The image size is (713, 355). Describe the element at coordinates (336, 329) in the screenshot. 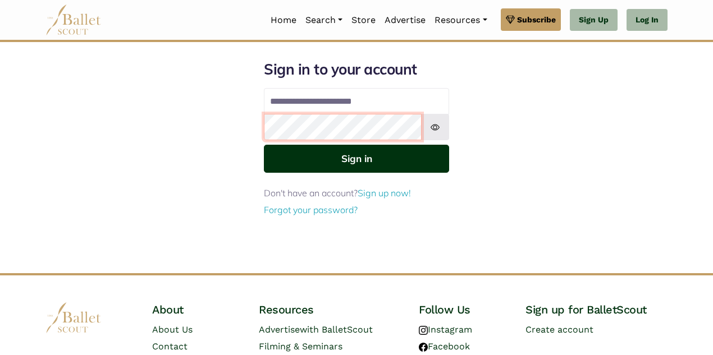

I see `span: with BalletScout` at that location.